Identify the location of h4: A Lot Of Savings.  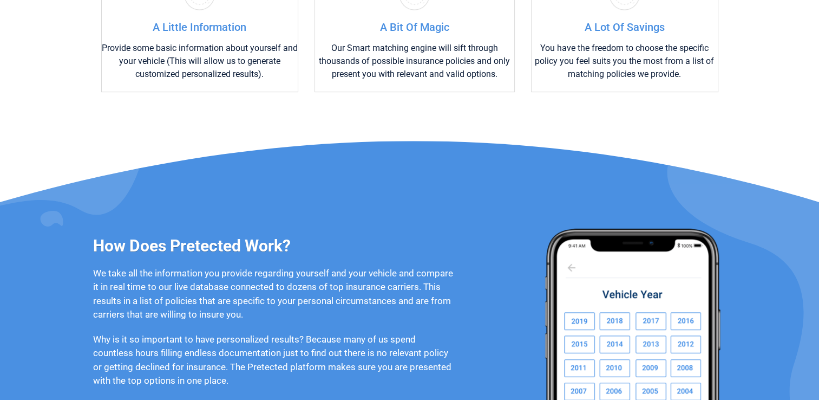
(625, 27).